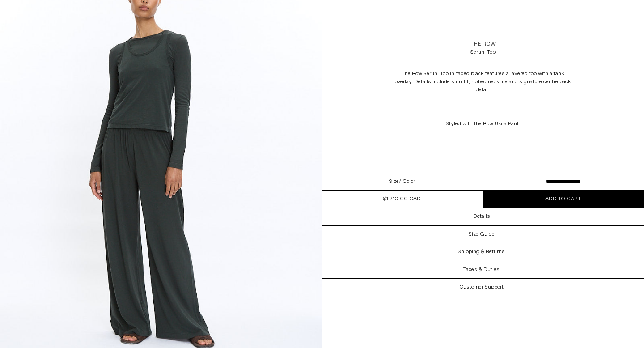 This screenshot has height=348, width=644. What do you see at coordinates (483, 53) in the screenshot?
I see `div: Seruni Top` at bounding box center [483, 53].